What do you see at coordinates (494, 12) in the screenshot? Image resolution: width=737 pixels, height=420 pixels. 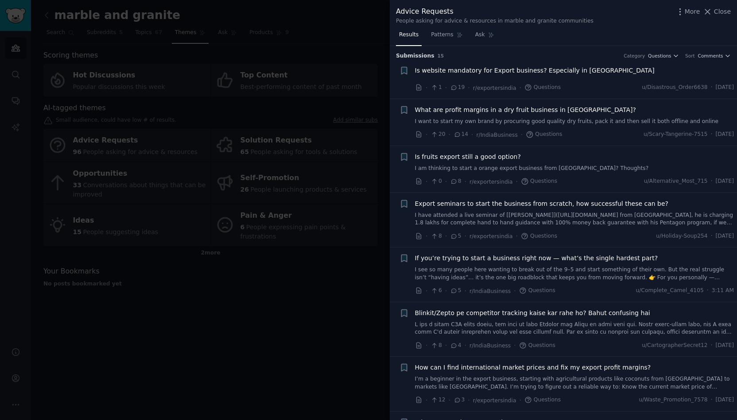 I see `div: Advice Requests` at bounding box center [494, 12].